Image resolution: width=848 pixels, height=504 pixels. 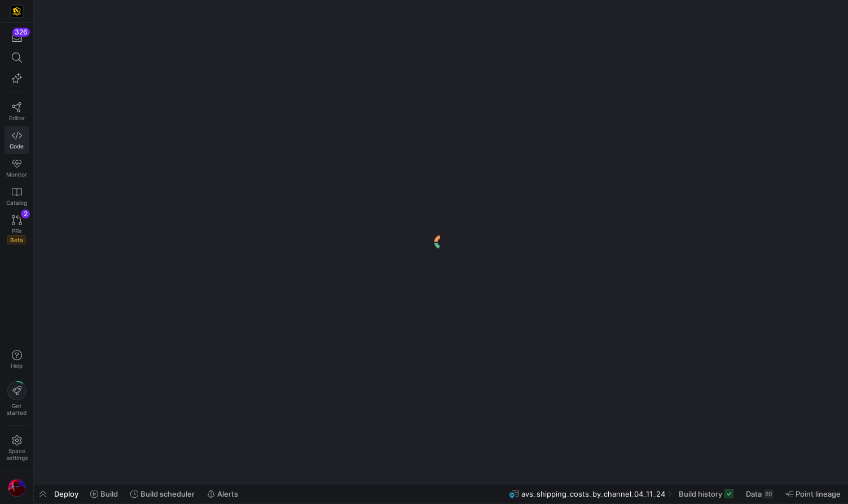 What do you see at coordinates (17, 231) in the screenshot?
I see `span: PRs` at bounding box center [17, 231].